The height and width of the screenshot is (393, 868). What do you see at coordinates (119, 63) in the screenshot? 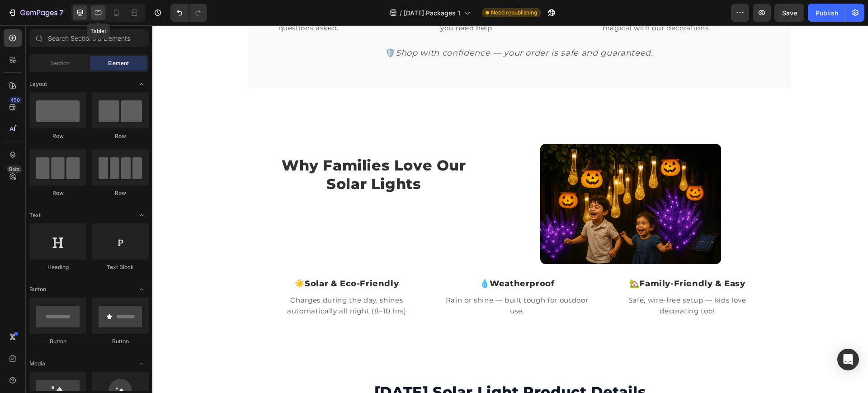
I see `span: Element` at bounding box center [119, 63].